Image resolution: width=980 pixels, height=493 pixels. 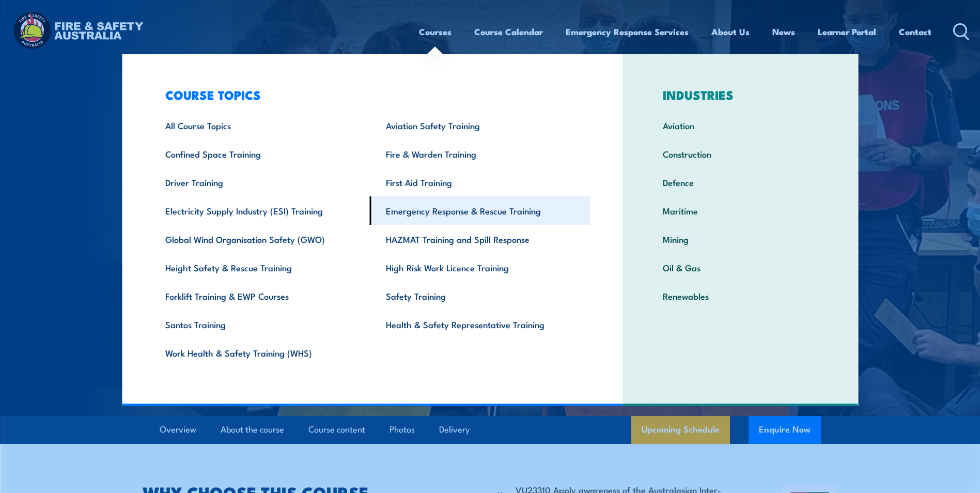 What do you see at coordinates (627, 31) in the screenshot?
I see `a: Emergency Response Services` at bounding box center [627, 31].